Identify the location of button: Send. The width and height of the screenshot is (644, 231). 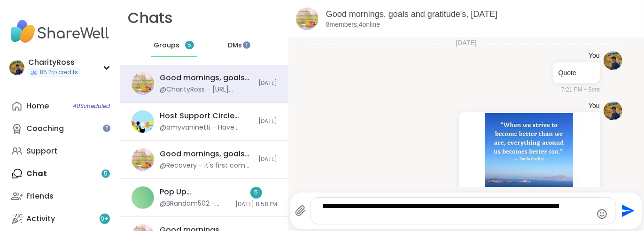
(626, 211).